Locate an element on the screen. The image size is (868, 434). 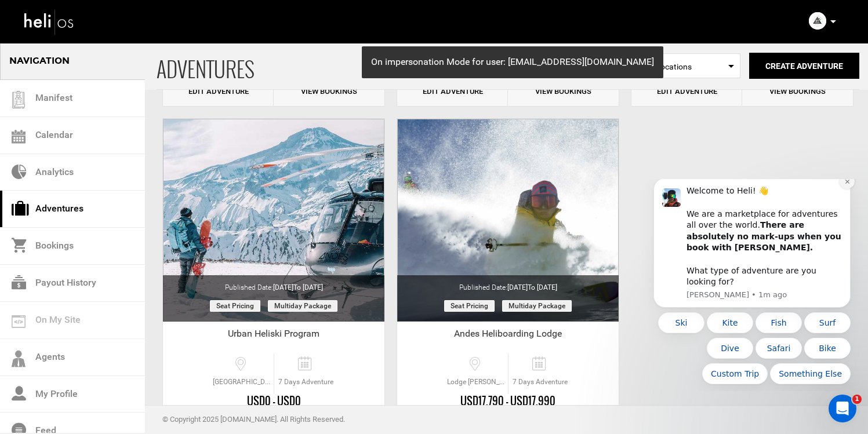
button: Quick reply: Something Else is located at coordinates (174, 195).